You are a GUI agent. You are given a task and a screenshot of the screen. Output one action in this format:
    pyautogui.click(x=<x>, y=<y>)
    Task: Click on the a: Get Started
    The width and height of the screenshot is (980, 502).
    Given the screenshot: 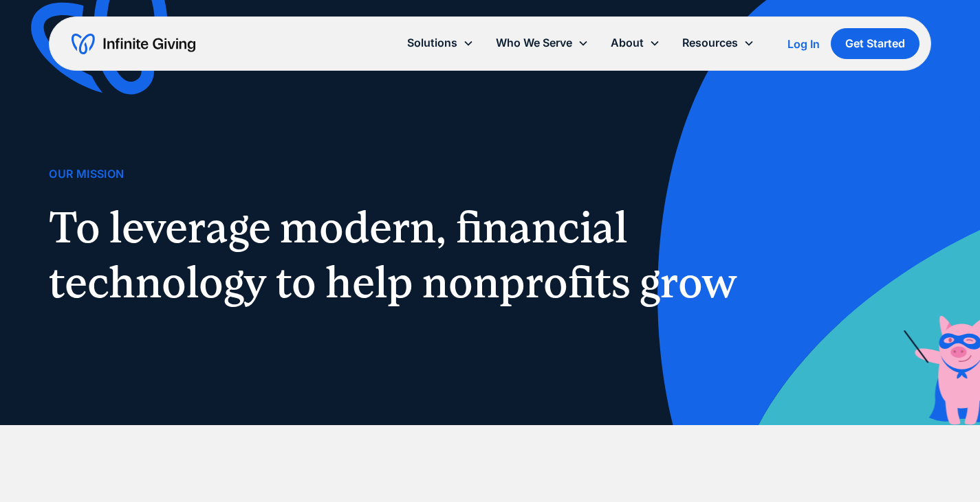 What is the action you would take?
    pyautogui.click(x=874, y=43)
    